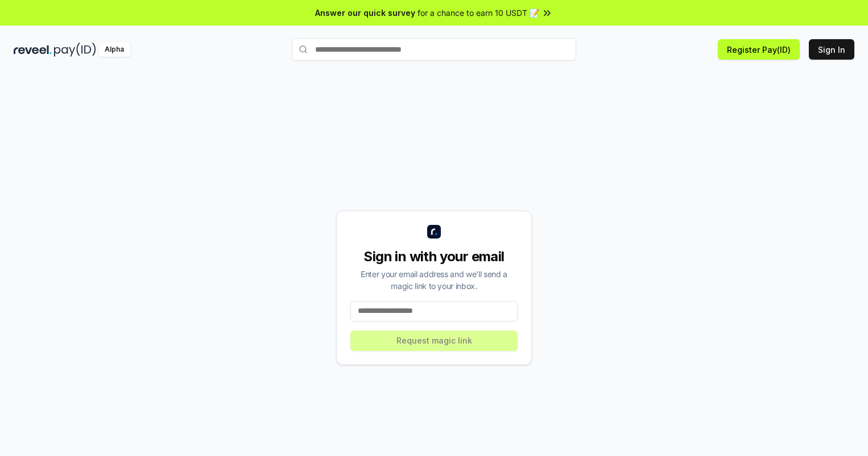 This screenshot has height=456, width=868. What do you see at coordinates (831, 50) in the screenshot?
I see `button: Sign In` at bounding box center [831, 50].